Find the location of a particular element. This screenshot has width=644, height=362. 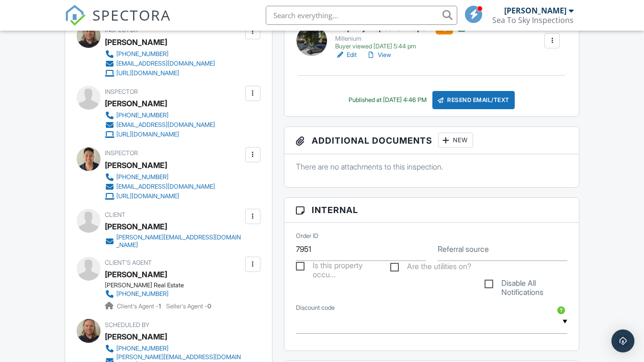

h3: Additional Documents is located at coordinates (432, 140).